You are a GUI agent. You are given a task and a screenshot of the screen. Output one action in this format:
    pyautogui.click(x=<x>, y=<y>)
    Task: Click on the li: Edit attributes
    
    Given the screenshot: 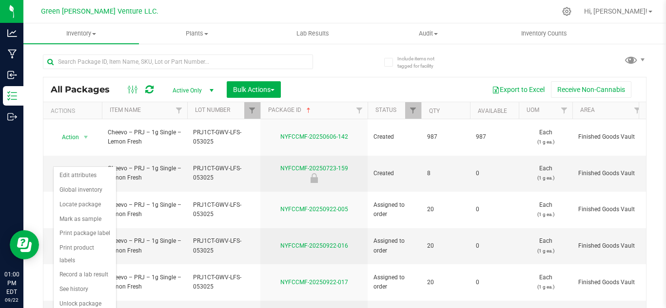 What is the action you would take?
    pyautogui.click(x=85, y=176)
    